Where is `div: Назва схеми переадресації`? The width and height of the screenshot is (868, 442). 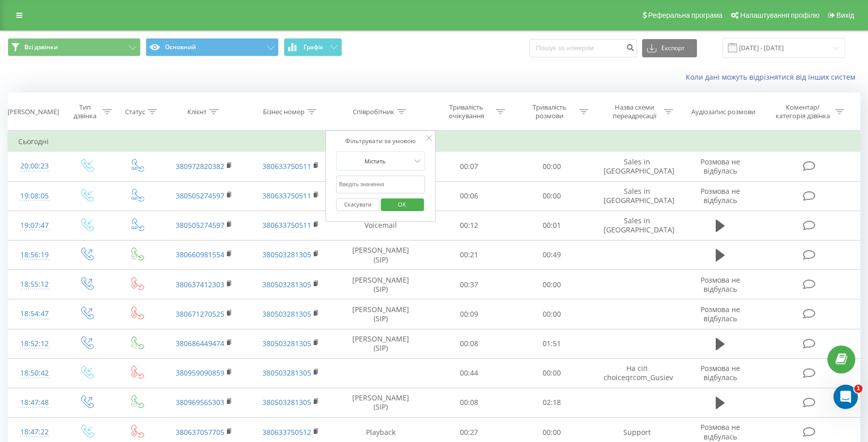
div: Назва схеми переадресації is located at coordinates (633, 112).